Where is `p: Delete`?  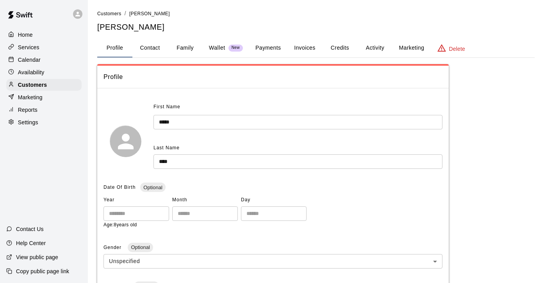 p: Delete is located at coordinates (457, 49).